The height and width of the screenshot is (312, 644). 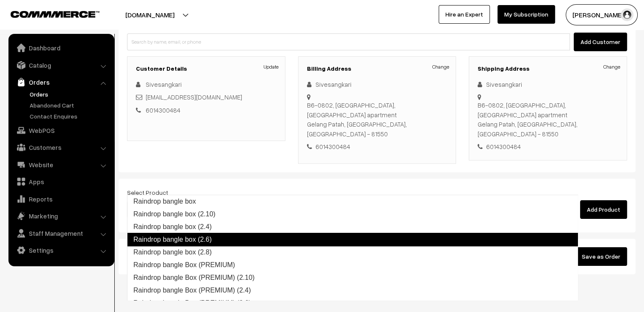 What do you see at coordinates (69, 116) in the screenshot?
I see `a: Contact Enquires` at bounding box center [69, 116].